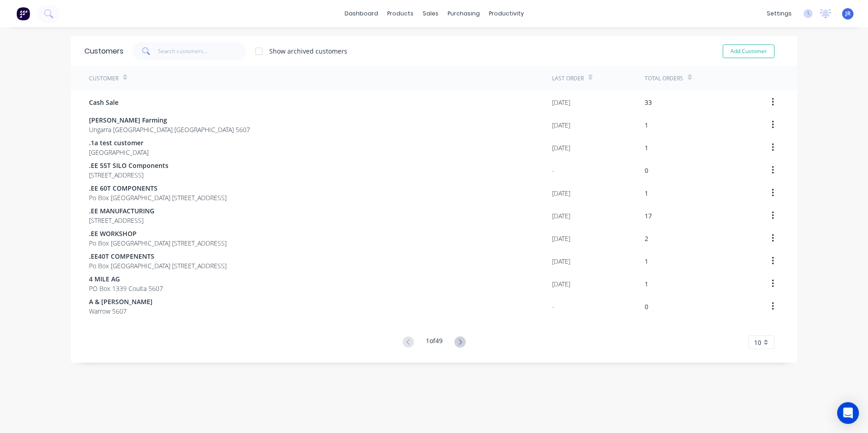  I want to click on div: 33, so click(648, 102).